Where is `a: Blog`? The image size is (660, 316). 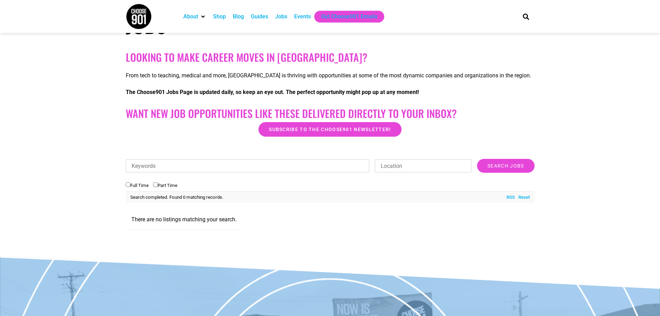
a: Blog is located at coordinates (238, 17).